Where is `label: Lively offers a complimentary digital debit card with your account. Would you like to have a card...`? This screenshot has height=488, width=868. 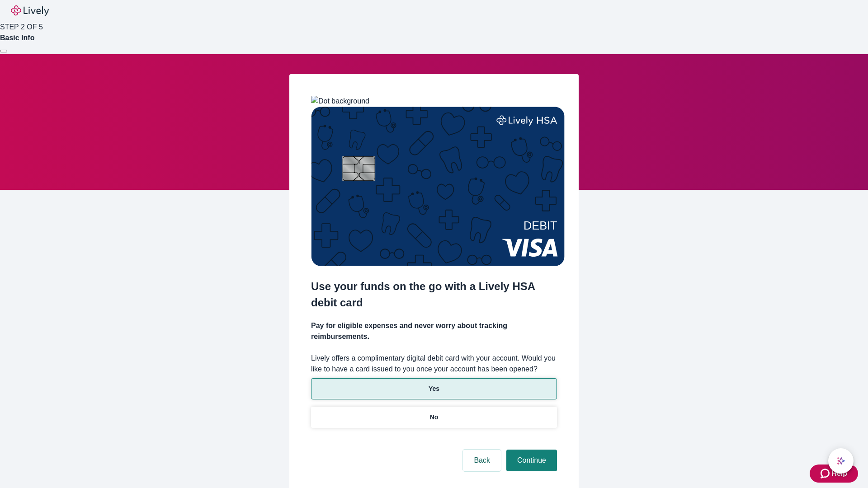
label: Lively offers a complimentary digital debit card with your account. Would you like to have a card... is located at coordinates (434, 364).